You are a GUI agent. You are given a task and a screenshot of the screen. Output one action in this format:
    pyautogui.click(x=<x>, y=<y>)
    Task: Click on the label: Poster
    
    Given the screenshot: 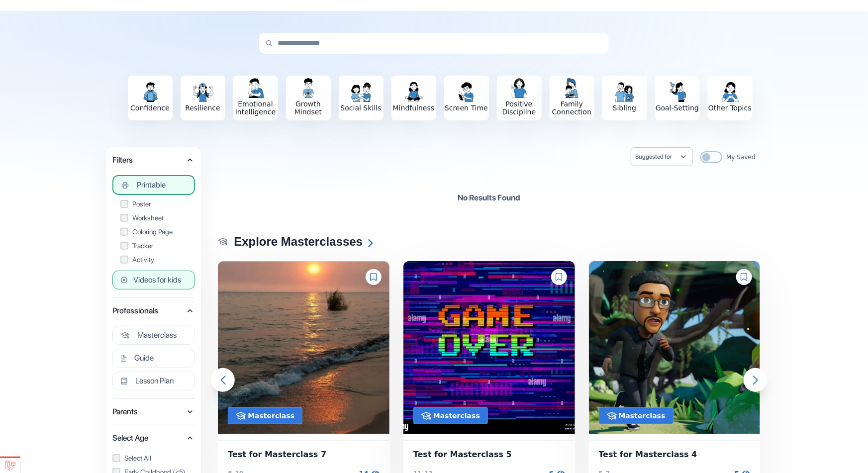 What is the action you would take?
    pyautogui.click(x=154, y=204)
    